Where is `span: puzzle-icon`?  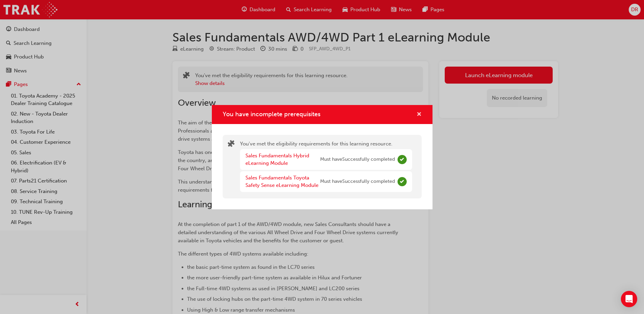 span: puzzle-icon is located at coordinates (231, 145).